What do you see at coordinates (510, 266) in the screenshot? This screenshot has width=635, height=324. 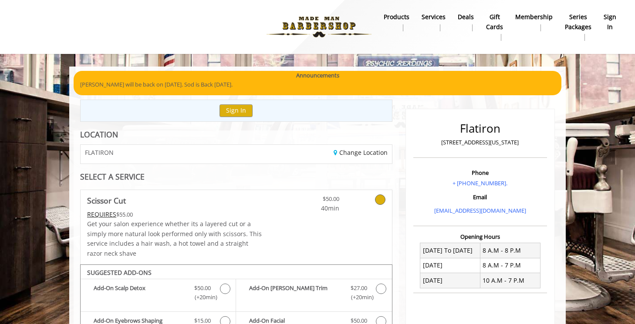 I see `td: 8 A.M - 7 P.M` at bounding box center [510, 266].